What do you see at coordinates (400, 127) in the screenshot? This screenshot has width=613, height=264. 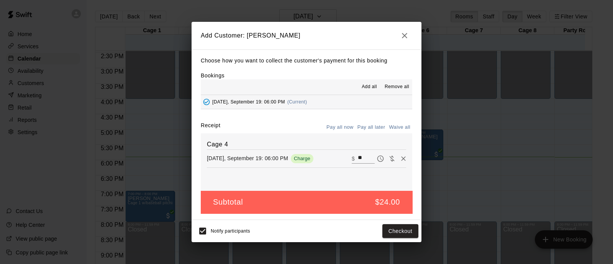 I see `button: Waive all` at bounding box center [400, 127].